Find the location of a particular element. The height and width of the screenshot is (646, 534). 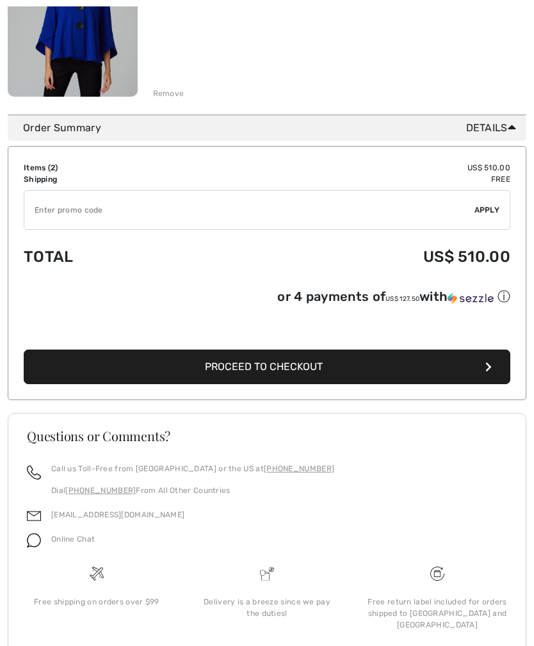

div: Remove is located at coordinates (168, 93).